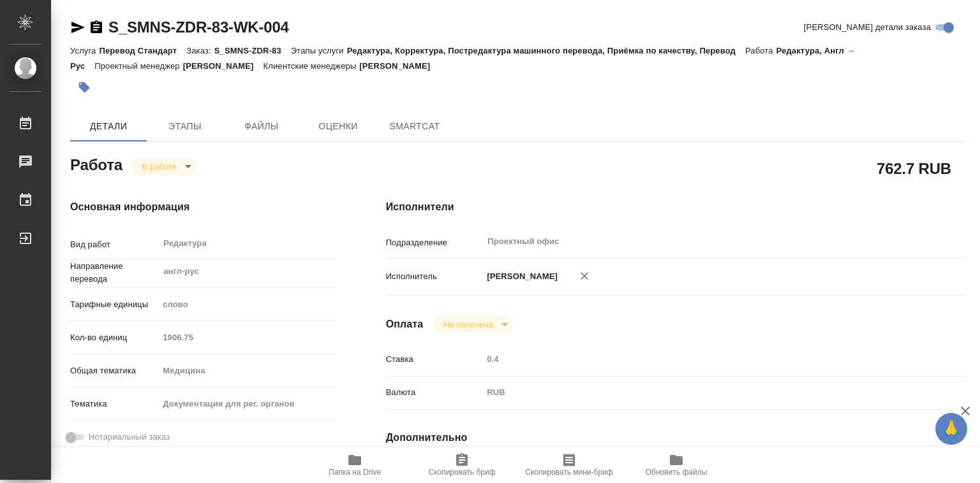 The height and width of the screenshot is (483, 980). Describe the element at coordinates (404, 324) in the screenshot. I see `h4: Оплата` at that location.